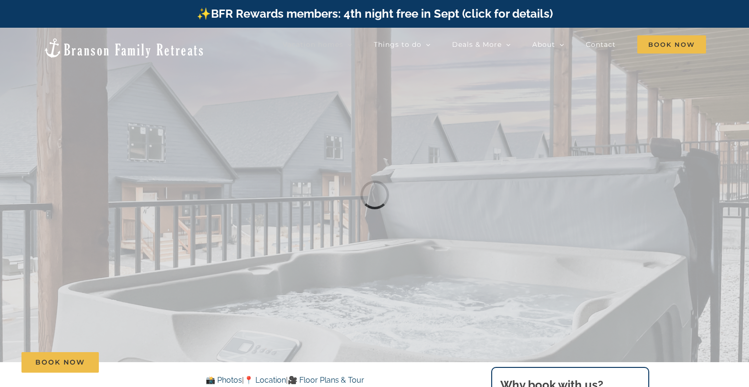 The width and height of the screenshot is (749, 387). I want to click on span: About, so click(544, 44).